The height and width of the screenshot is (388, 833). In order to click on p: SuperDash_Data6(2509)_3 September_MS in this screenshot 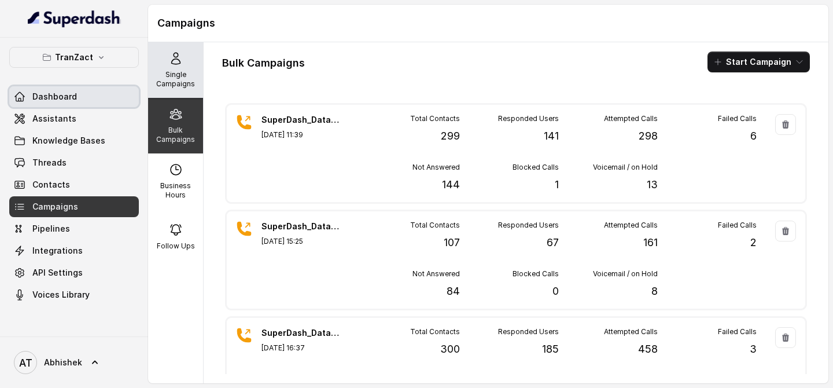, I will do `click(302, 226)`.